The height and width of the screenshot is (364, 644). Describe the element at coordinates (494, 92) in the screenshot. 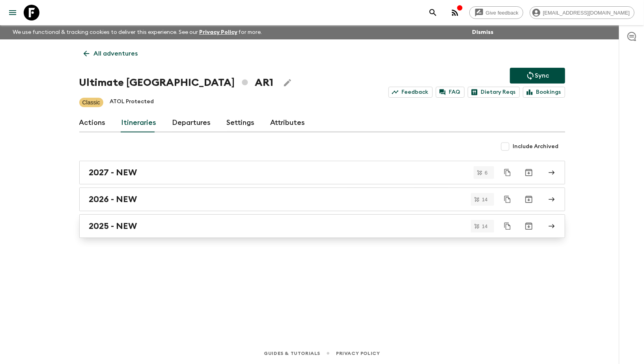

I see `a: Dietary Reqs` at that location.